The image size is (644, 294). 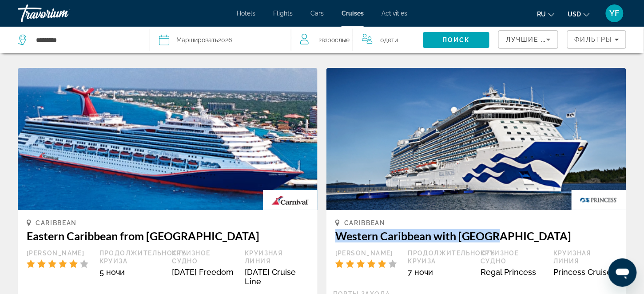 What do you see at coordinates (456, 40) in the screenshot?
I see `button: Search` at bounding box center [456, 40].